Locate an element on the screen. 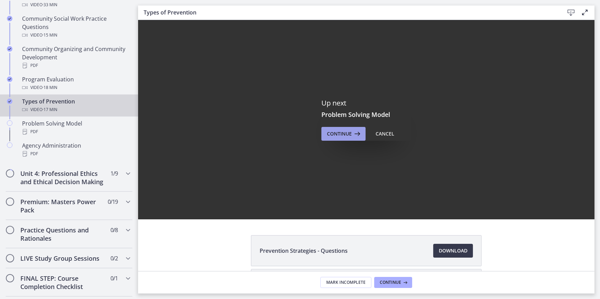  button: Mark Incomplete is located at coordinates (346, 283).